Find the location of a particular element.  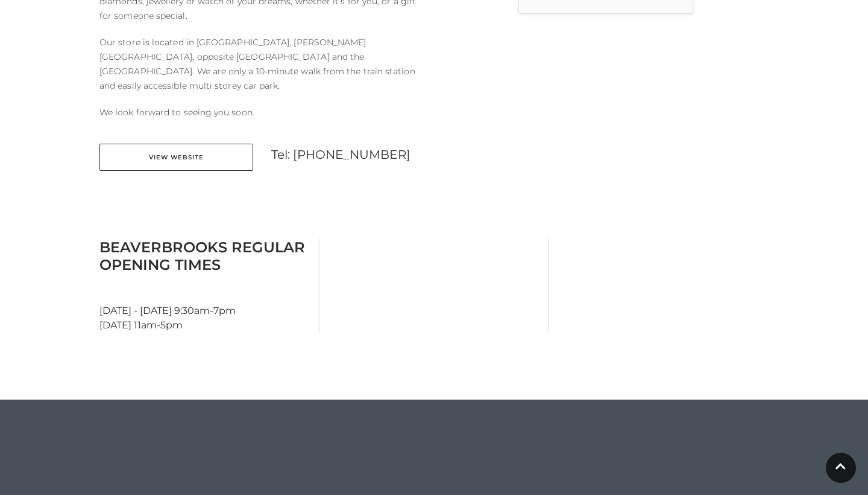

a: View Website is located at coordinates (176, 157).